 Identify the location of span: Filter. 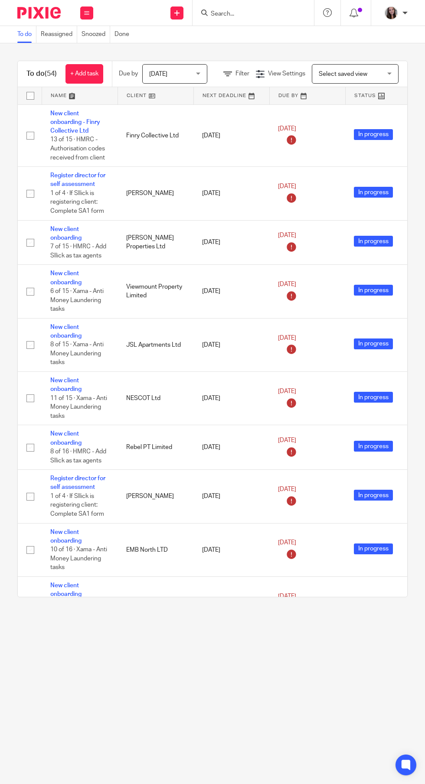
(242, 74).